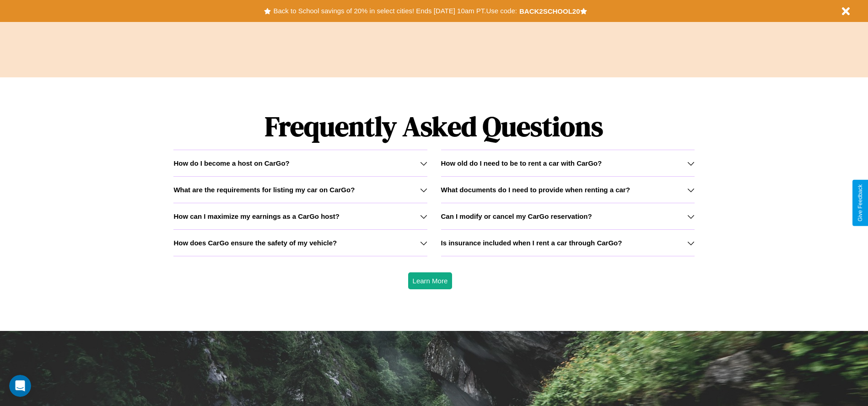 The width and height of the screenshot is (868, 406). I want to click on h3: How can I maximize my earnings as a CarGo host?, so click(256, 216).